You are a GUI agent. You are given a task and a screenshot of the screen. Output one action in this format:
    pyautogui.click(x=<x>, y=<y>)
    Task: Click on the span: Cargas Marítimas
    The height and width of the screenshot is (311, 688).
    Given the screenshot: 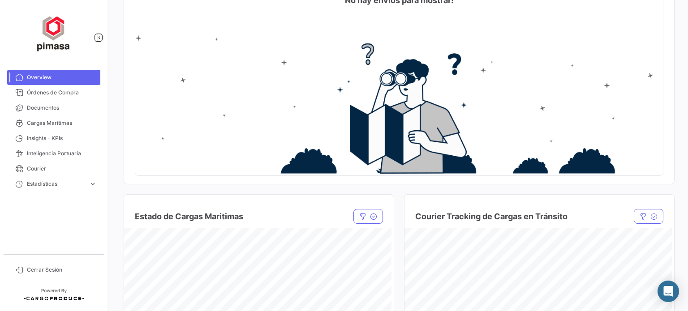 What is the action you would take?
    pyautogui.click(x=62, y=123)
    